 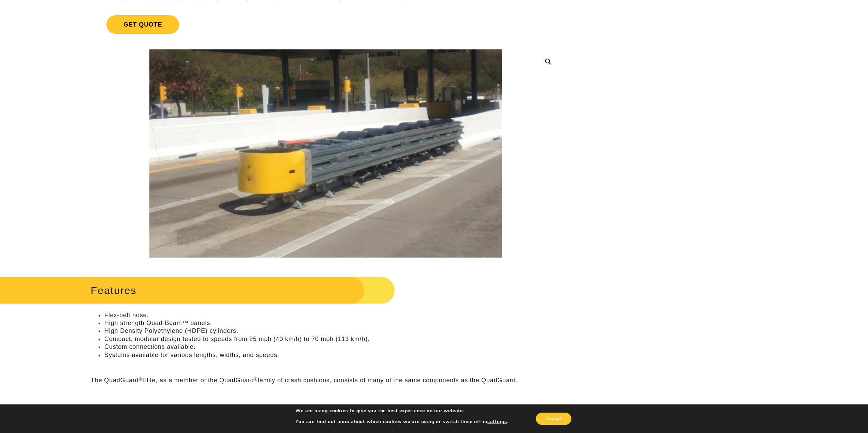 What do you see at coordinates (402, 411) in the screenshot?
I see `p: We are using cookies to give you the best experience on our website.` at bounding box center [402, 411].